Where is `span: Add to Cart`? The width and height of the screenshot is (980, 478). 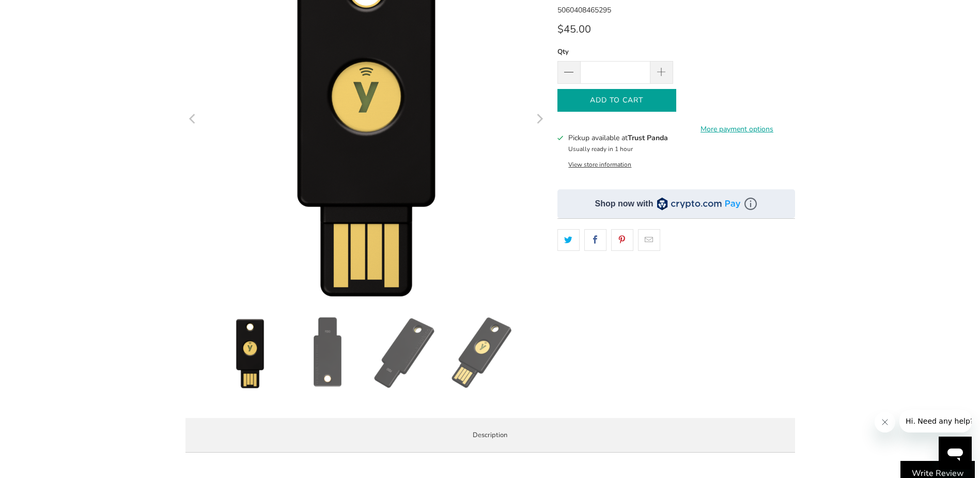 span: Add to Cart is located at coordinates (617, 101).